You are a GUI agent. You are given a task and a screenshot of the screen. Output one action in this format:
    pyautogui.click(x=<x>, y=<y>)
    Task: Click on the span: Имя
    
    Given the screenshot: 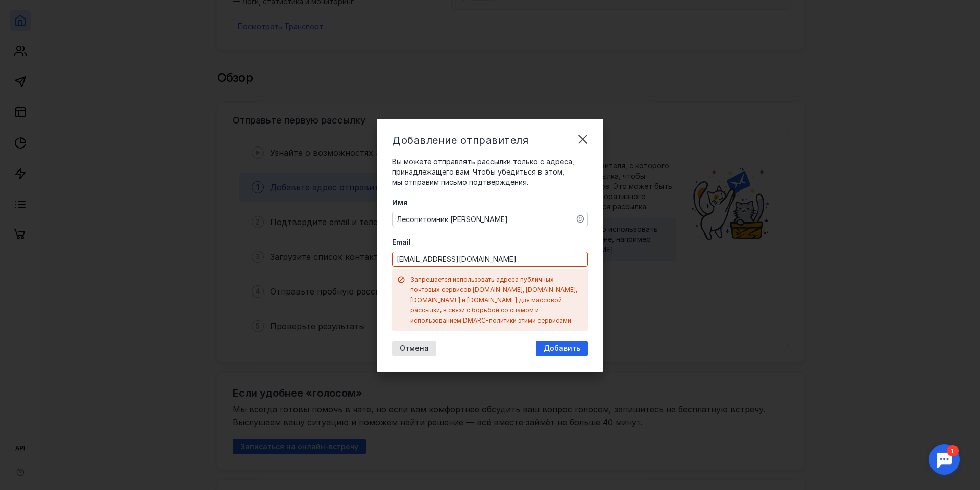 What is the action you would take?
    pyautogui.click(x=399, y=202)
    